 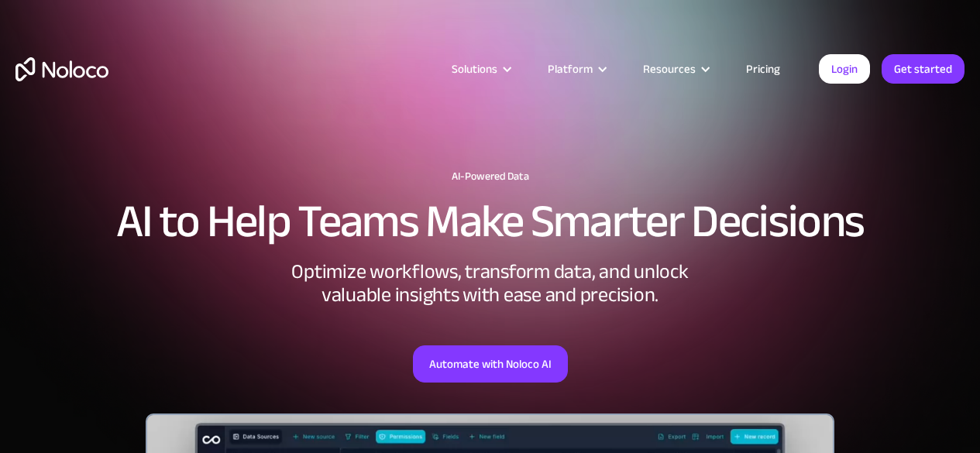 What do you see at coordinates (62, 69) in the screenshot?
I see `a: home` at bounding box center [62, 69].